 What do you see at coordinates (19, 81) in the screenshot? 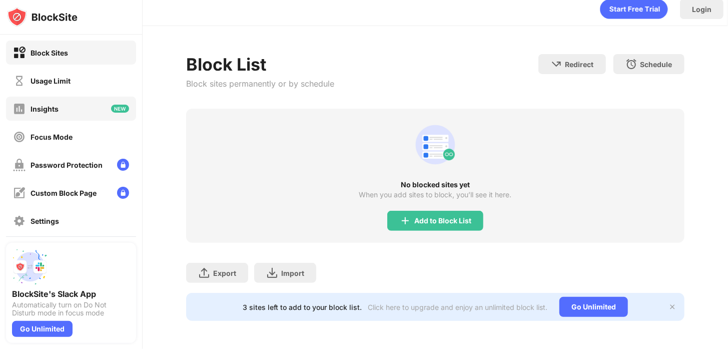
I see `img: time-usage-off.svg` at bounding box center [19, 81].